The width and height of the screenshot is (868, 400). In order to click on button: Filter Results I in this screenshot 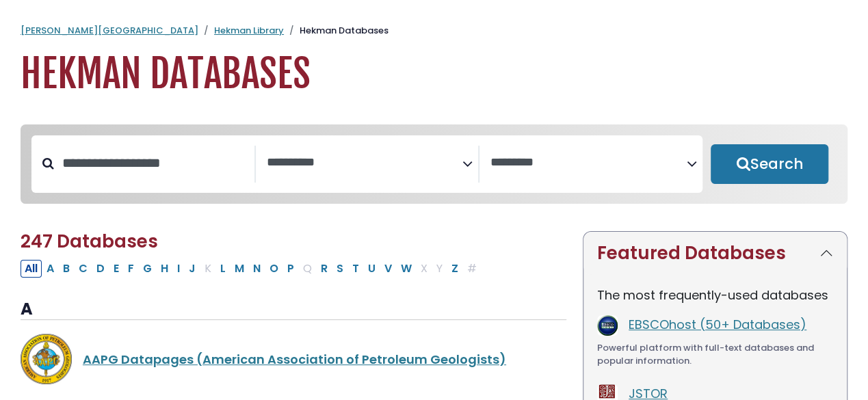, I will do `click(179, 269)`.